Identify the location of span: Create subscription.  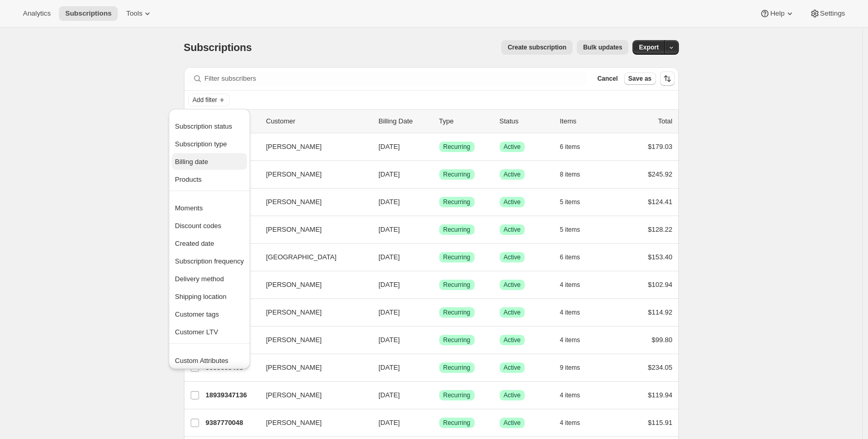
(536, 47).